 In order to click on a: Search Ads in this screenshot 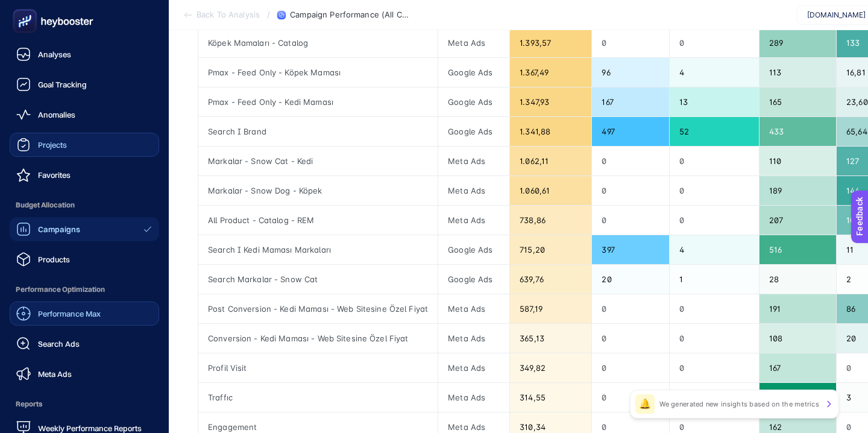, I will do `click(84, 344)`.